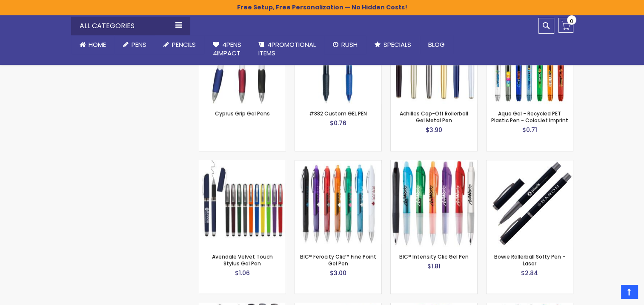 This screenshot has width=644, height=305. Describe the element at coordinates (179, 45) in the screenshot. I see `a: Pencils` at that location.